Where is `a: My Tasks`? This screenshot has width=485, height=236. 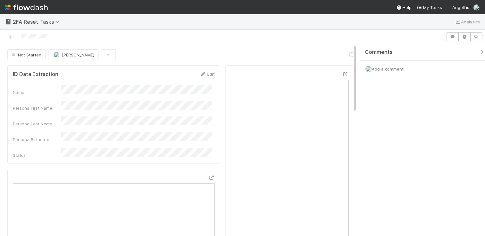
a: My Tasks is located at coordinates (429, 7).